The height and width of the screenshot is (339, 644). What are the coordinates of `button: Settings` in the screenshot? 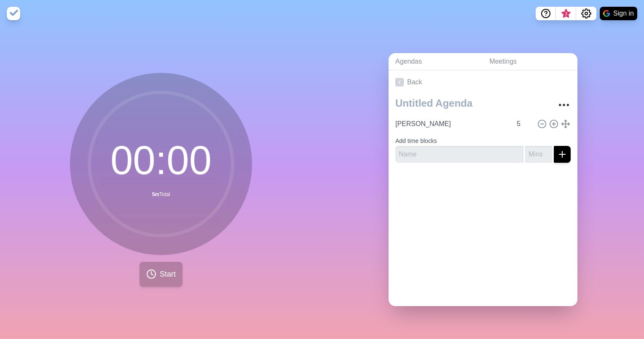 It's located at (586, 14).